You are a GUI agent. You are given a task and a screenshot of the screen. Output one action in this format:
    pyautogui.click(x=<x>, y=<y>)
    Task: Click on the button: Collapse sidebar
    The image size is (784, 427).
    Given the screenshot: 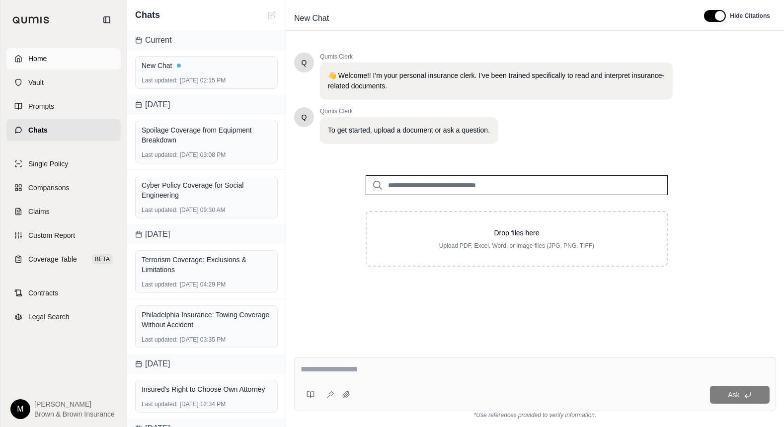 What is the action you would take?
    pyautogui.click(x=107, y=20)
    